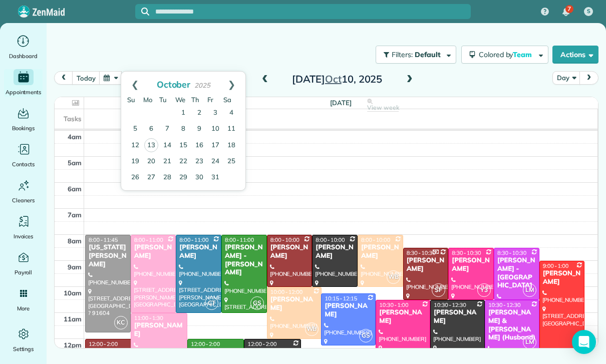 The width and height of the screenshot is (606, 364). Describe the element at coordinates (72, 319) in the screenshot. I see `span: 11am` at that location.